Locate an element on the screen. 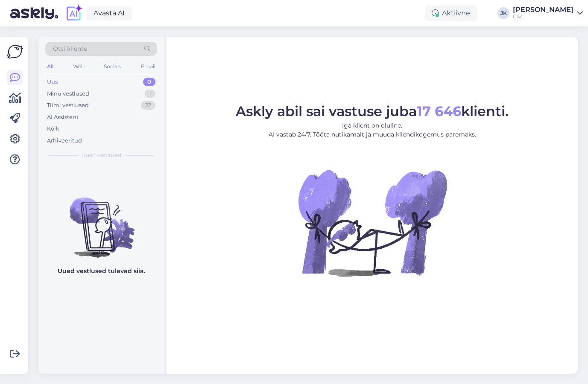  div: Aktiivne is located at coordinates (451, 13).